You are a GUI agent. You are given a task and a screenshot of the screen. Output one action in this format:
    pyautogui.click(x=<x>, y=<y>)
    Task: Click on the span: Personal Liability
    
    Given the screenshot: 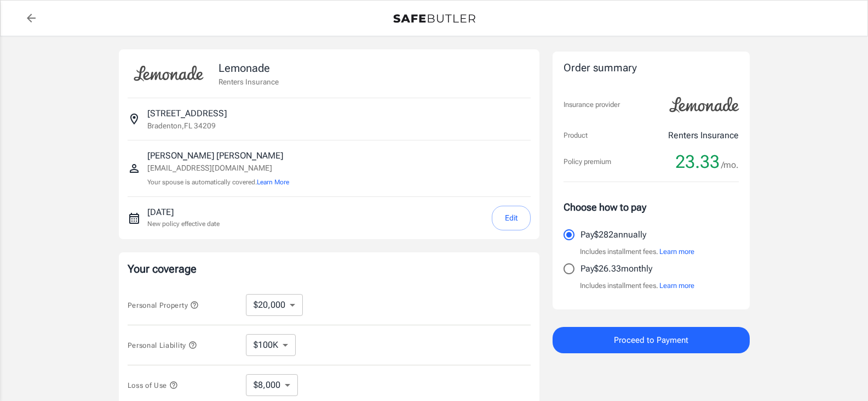 What is the action you would take?
    pyautogui.click(x=162, y=345)
    